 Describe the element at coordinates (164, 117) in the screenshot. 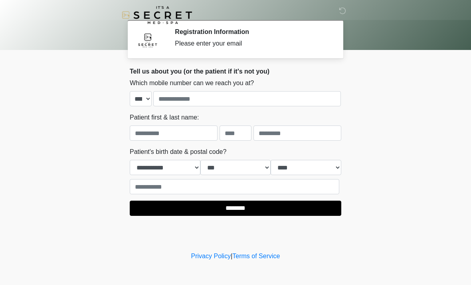

I see `label: Patient first & last name:` at that location.